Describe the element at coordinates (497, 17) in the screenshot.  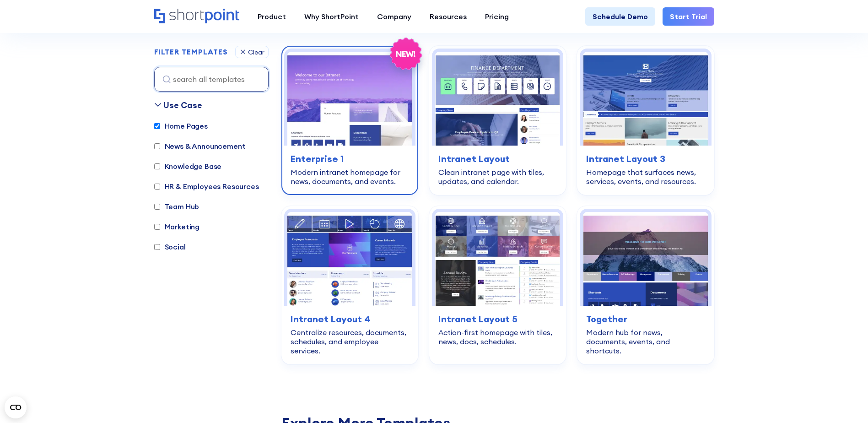
I see `div: Pricing` at that location.